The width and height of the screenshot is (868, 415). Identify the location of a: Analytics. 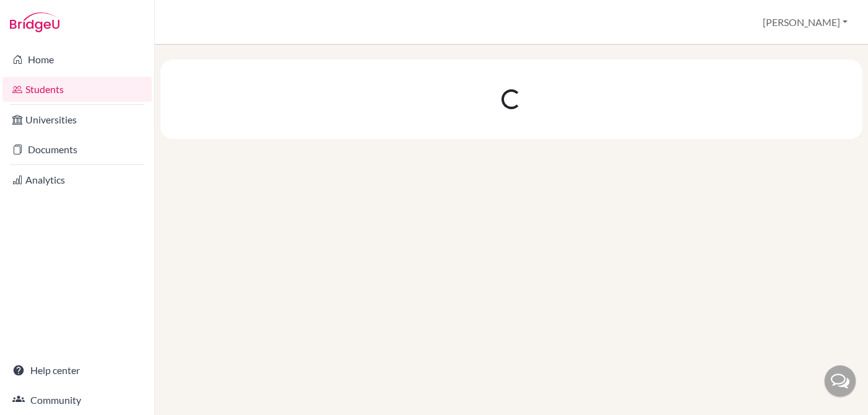
(77, 180).